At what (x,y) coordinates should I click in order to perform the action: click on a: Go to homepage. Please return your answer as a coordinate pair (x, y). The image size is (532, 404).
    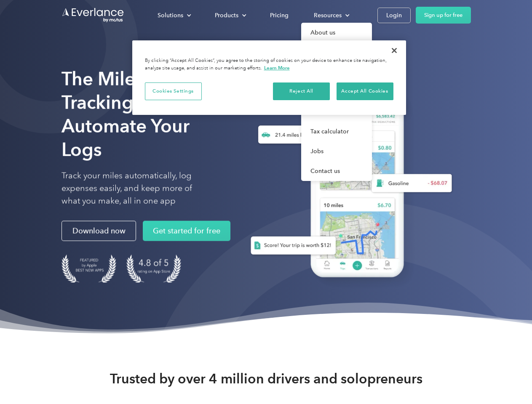
    Looking at the image, I should click on (93, 15).